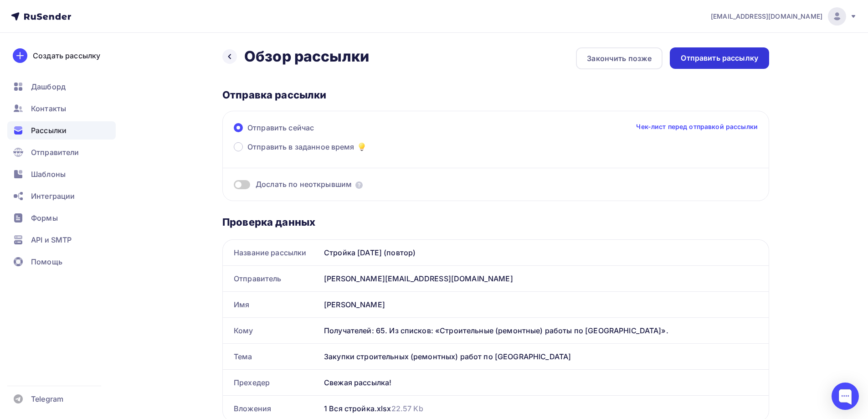  I want to click on span: Telegram, so click(47, 399).